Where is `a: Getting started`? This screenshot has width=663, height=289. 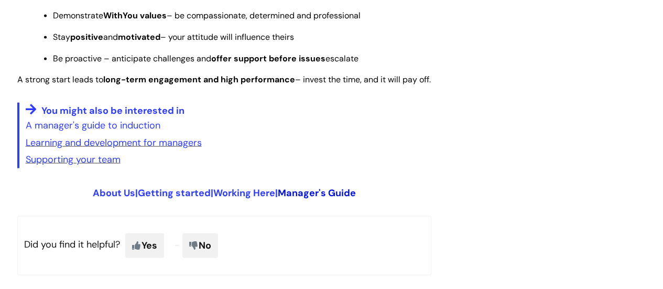 a: Getting started is located at coordinates (174, 193).